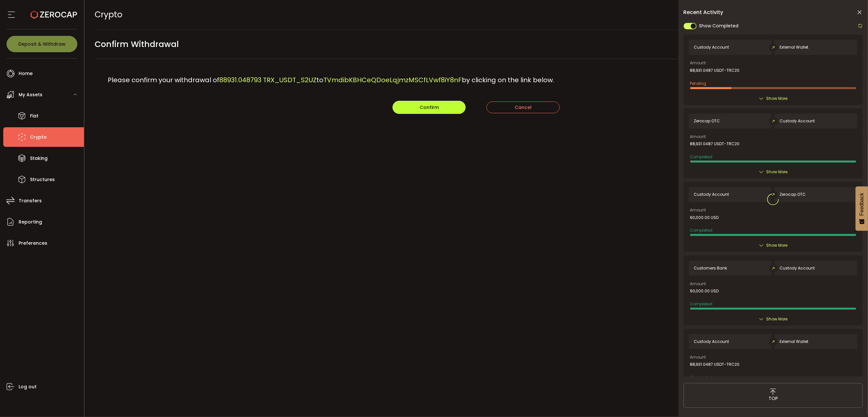  What do you see at coordinates (704, 12) in the screenshot?
I see `span: Recent Activity` at bounding box center [704, 12].